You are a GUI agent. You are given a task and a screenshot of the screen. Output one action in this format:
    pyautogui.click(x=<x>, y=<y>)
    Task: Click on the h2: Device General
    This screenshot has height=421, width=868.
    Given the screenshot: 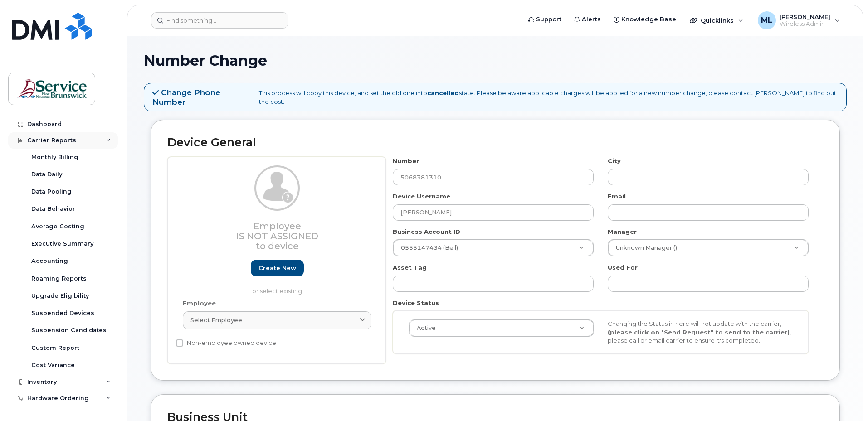 What is the action you would take?
    pyautogui.click(x=495, y=143)
    